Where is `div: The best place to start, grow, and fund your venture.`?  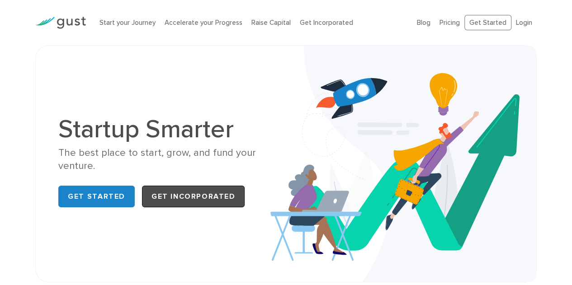
div: The best place to start, grow, and fund your venture. is located at coordinates (169, 160).